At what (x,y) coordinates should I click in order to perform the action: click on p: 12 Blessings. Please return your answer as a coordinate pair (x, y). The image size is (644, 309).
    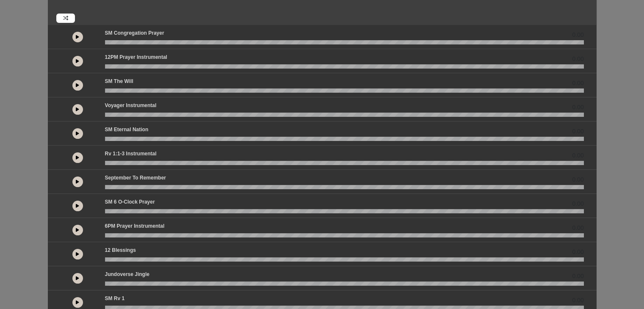
    Looking at the image, I should click on (120, 250).